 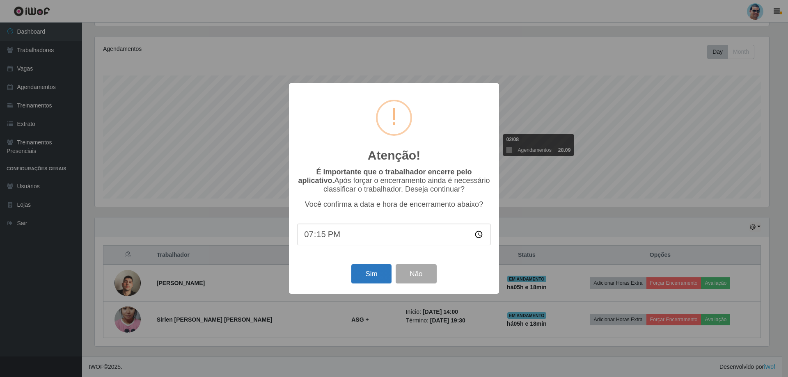 What do you see at coordinates (394, 204) in the screenshot?
I see `p: Você confirma a data e hora de encerramento abaixo?` at bounding box center [394, 204].